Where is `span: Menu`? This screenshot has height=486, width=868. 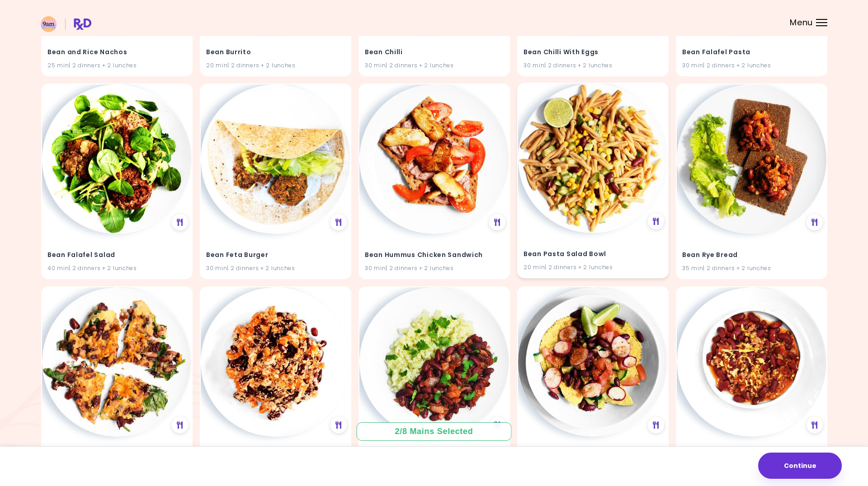 span: Menu is located at coordinates (801, 23).